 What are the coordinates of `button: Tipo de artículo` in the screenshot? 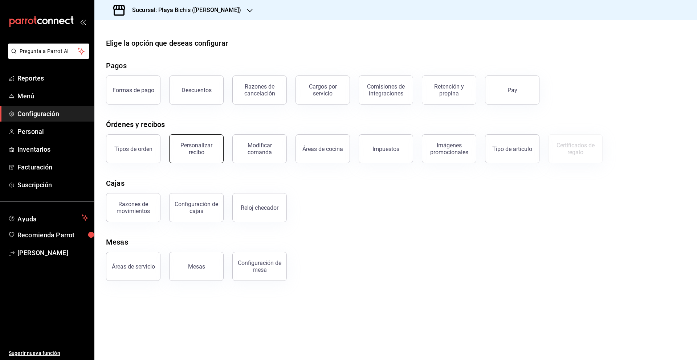 It's located at (512, 149).